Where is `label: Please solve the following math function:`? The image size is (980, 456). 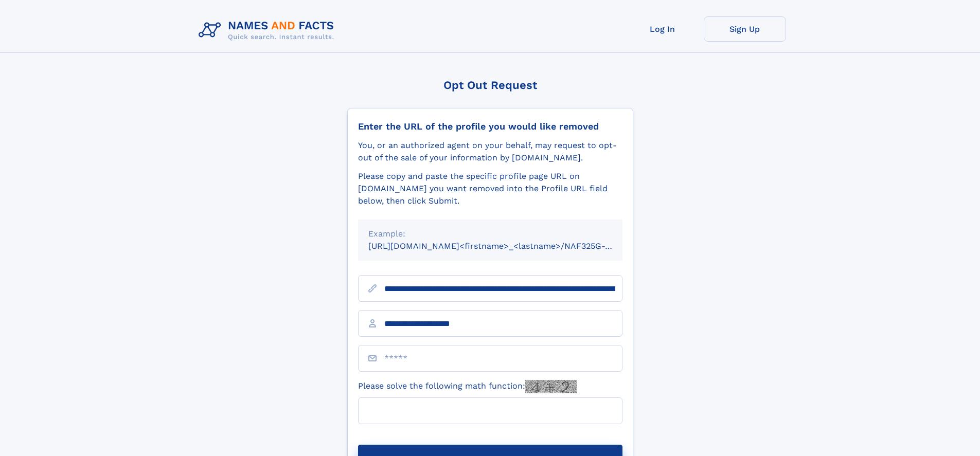
label: Please solve the following math function: is located at coordinates (467, 387).